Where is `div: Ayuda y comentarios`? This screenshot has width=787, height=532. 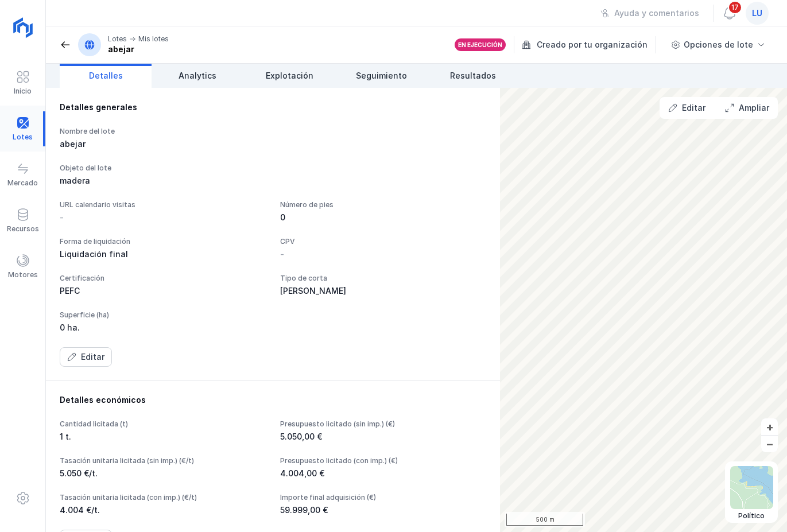
div: Ayuda y comentarios is located at coordinates (657, 14).